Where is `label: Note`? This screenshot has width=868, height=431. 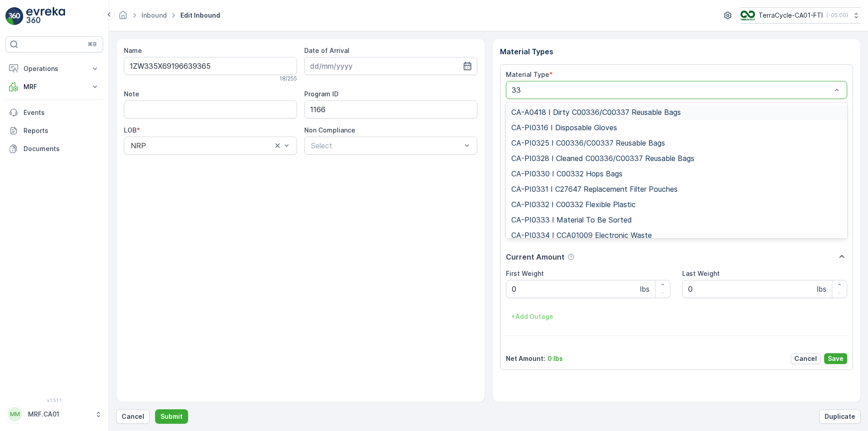 label: Note is located at coordinates (131, 93).